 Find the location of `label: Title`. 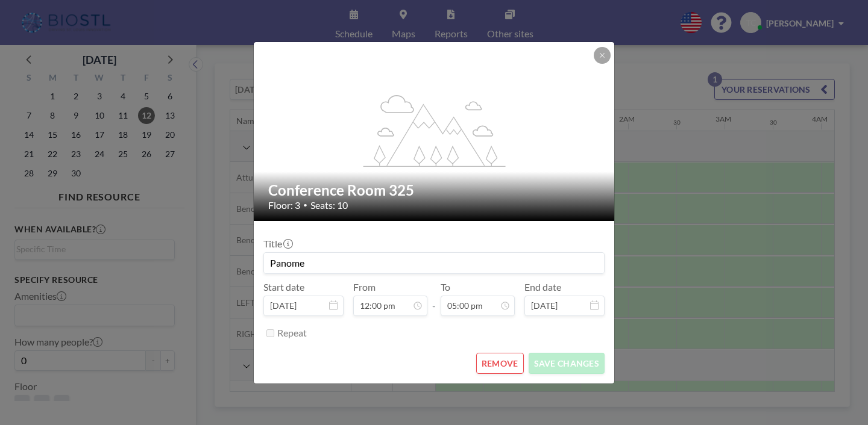

label: Title is located at coordinates (277, 244).